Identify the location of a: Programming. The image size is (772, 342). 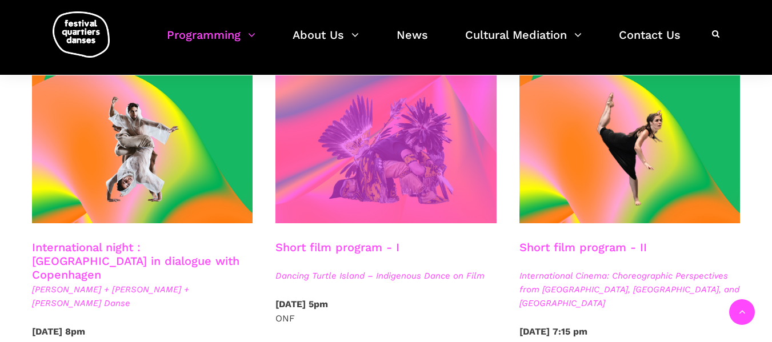
(211, 42).